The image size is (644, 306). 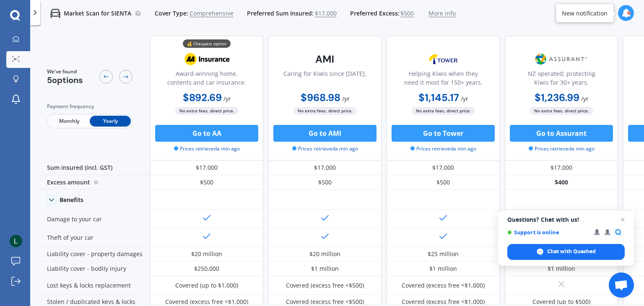 I want to click on b: $1,236.99, so click(x=557, y=98).